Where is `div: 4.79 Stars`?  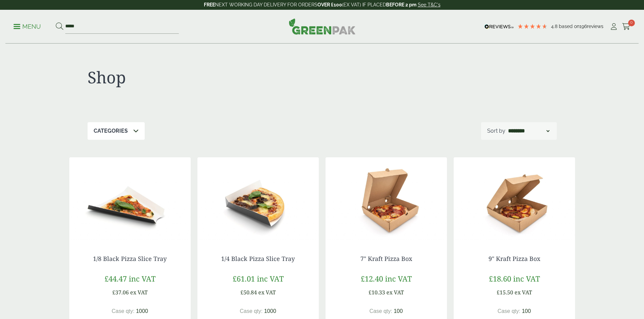
div: 4.79 Stars is located at coordinates (532, 26).